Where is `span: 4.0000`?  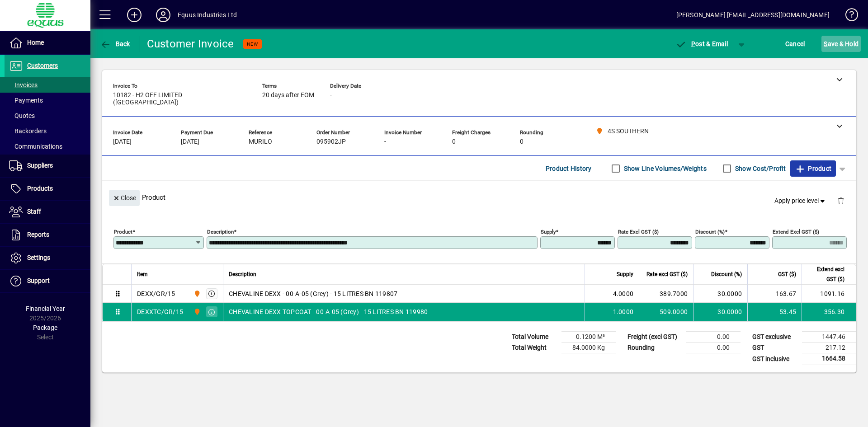
span: 4.0000 is located at coordinates (623, 294).